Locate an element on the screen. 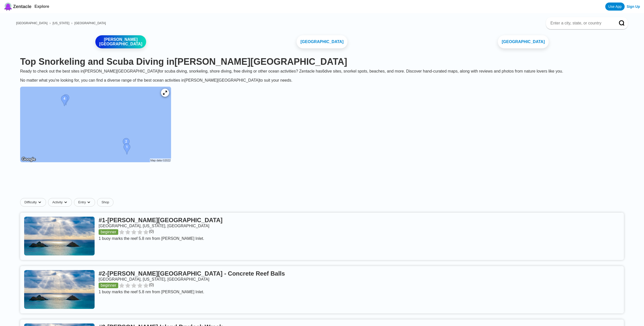  a: Use App is located at coordinates (615, 7).